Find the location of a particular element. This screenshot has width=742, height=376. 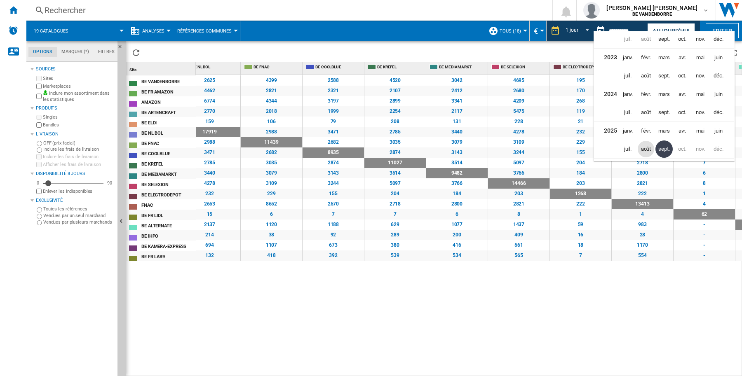

td: May 2024 is located at coordinates (701, 94).